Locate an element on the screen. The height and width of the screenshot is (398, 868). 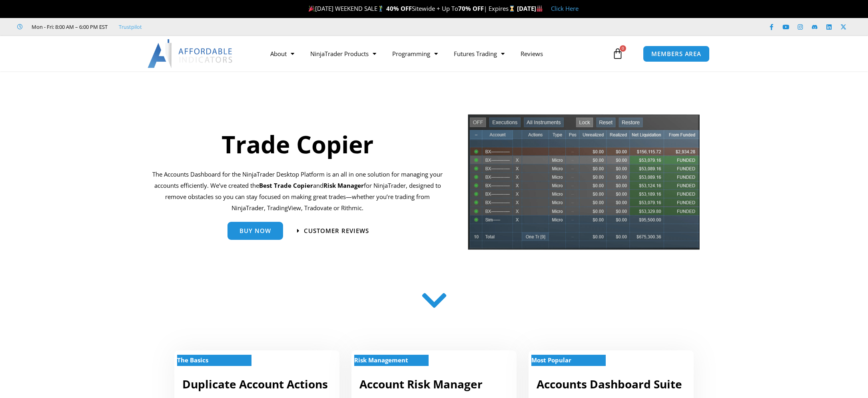
a: Futures Trading is located at coordinates (479, 53).